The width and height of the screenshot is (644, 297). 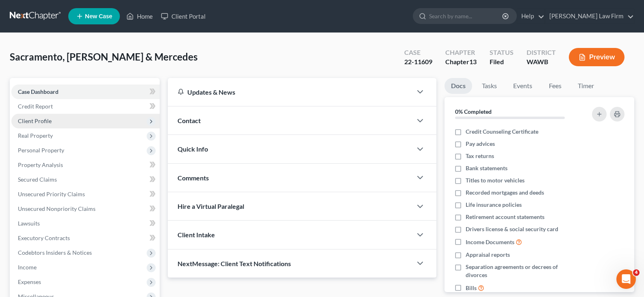 I want to click on span: Recorded mortgages and deeds, so click(x=505, y=192).